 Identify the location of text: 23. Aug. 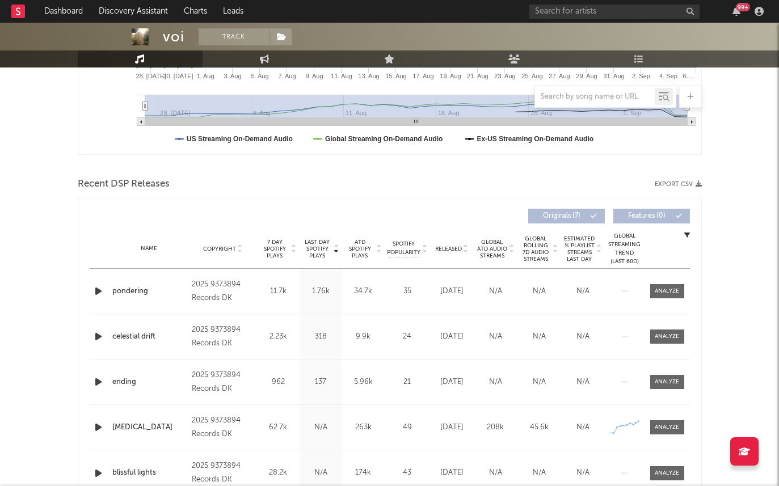
(504, 76).